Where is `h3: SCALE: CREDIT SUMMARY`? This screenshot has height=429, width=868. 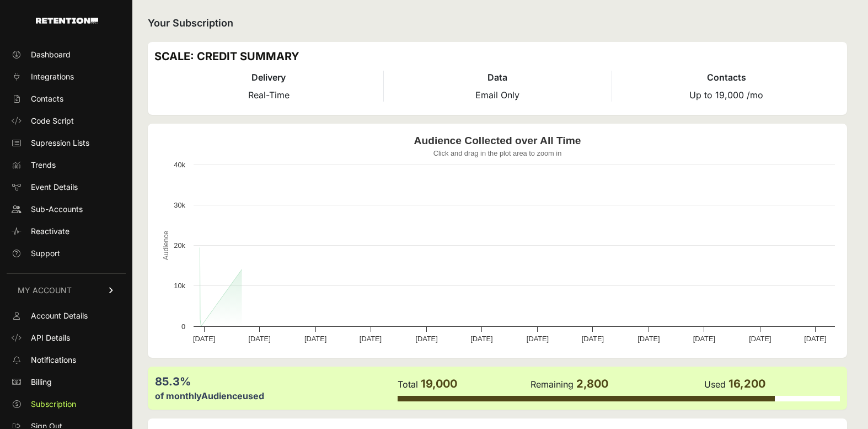
h3: SCALE: CREDIT SUMMARY is located at coordinates (497, 56).